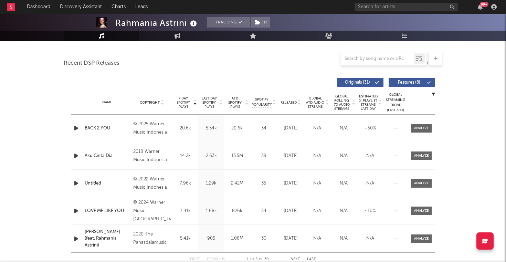 The height and width of the screenshot is (262, 506). What do you see at coordinates (261, 259) in the screenshot?
I see `span: of` at bounding box center [261, 259].